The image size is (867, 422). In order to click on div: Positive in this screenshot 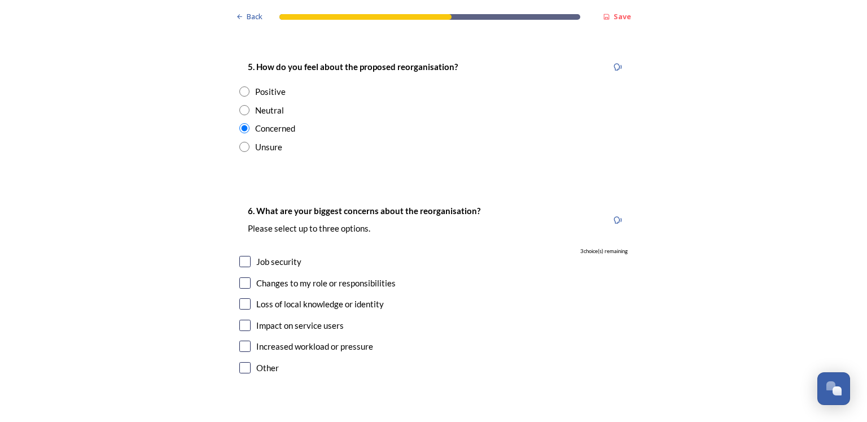, I will do `click(270, 91)`.